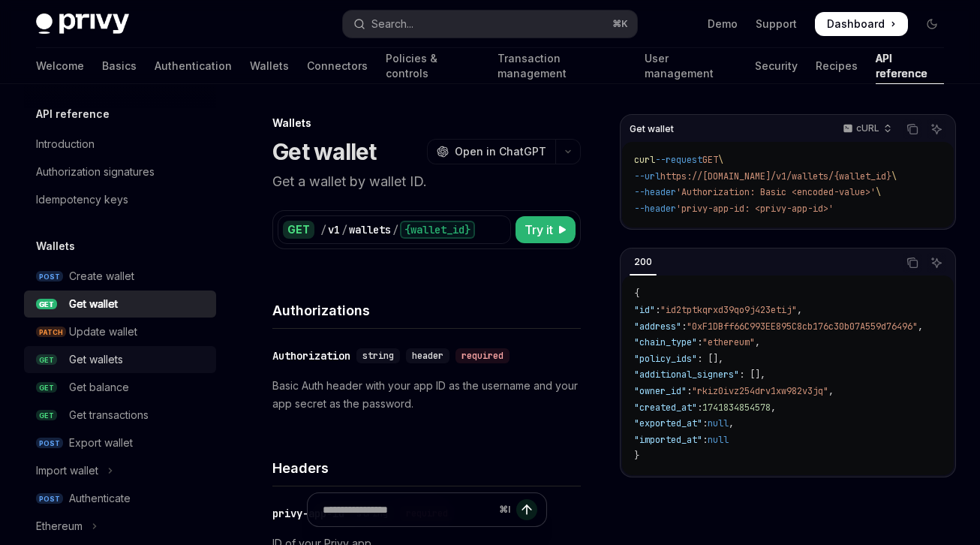 This screenshot has height=545, width=980. Describe the element at coordinates (866, 129) in the screenshot. I see `button: cURL` at that location.